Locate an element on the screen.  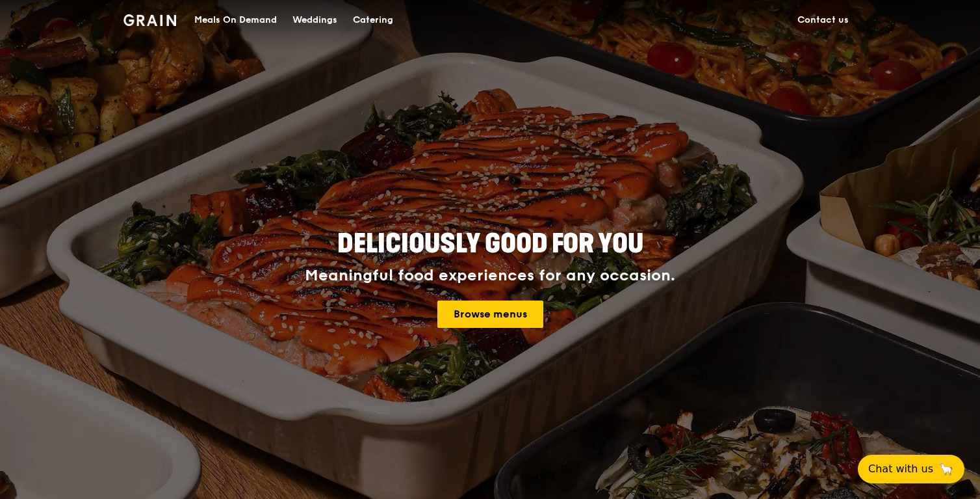
a: Contact us is located at coordinates (823, 20).